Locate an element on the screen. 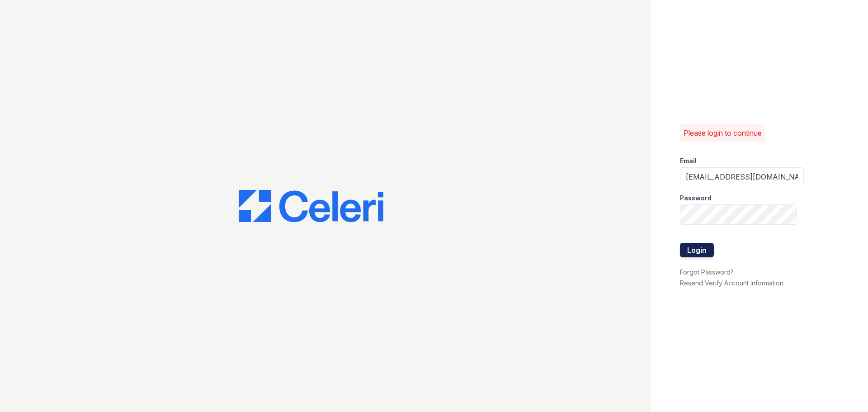 The image size is (868, 412). img: CE_Logo_Blue-a8612792a0a2168367f1c8372b55b34899dd931a85d93a1a3d3e32e68fde9ad4.png is located at coordinates (311, 206).